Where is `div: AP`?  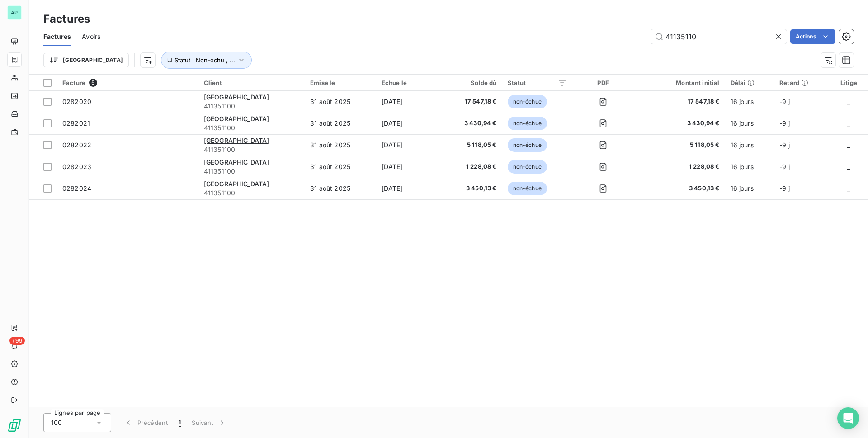
div: AP is located at coordinates (15, 13).